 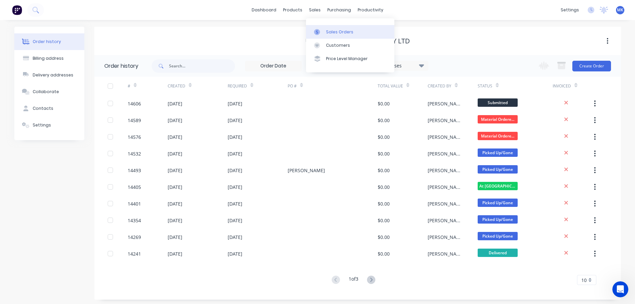 What do you see at coordinates (49, 75) in the screenshot?
I see `button: Delivery addresses` at bounding box center [49, 75].